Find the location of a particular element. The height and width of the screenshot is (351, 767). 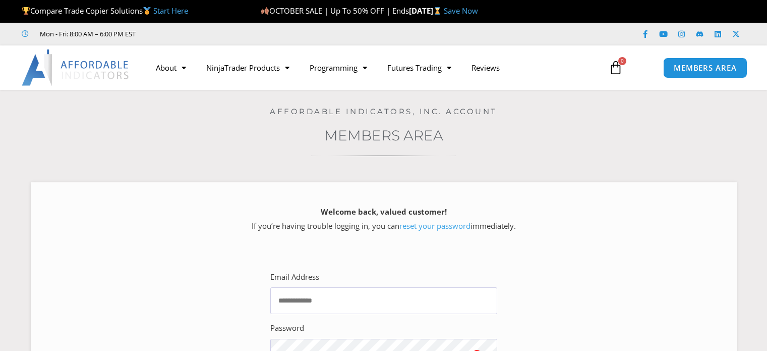

a: Affordable Indicators, Inc. Account is located at coordinates (383, 111).